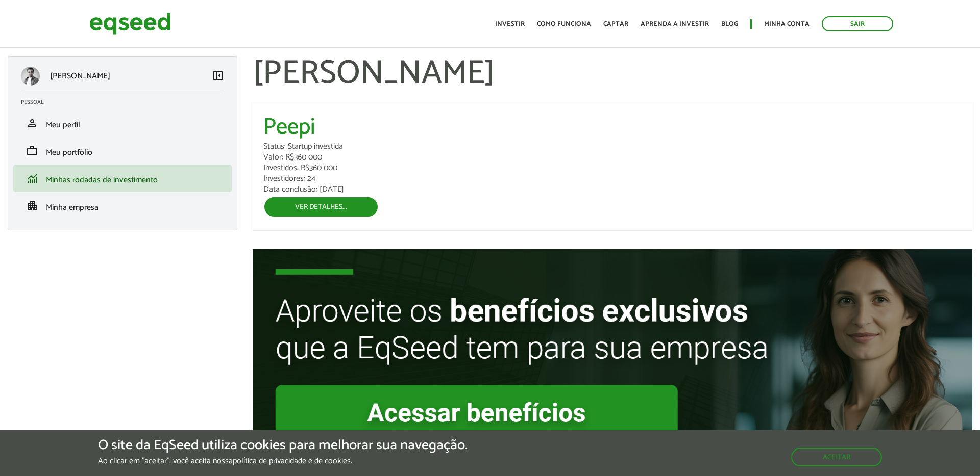  What do you see at coordinates (787, 24) in the screenshot?
I see `a: Minha conta` at bounding box center [787, 24].